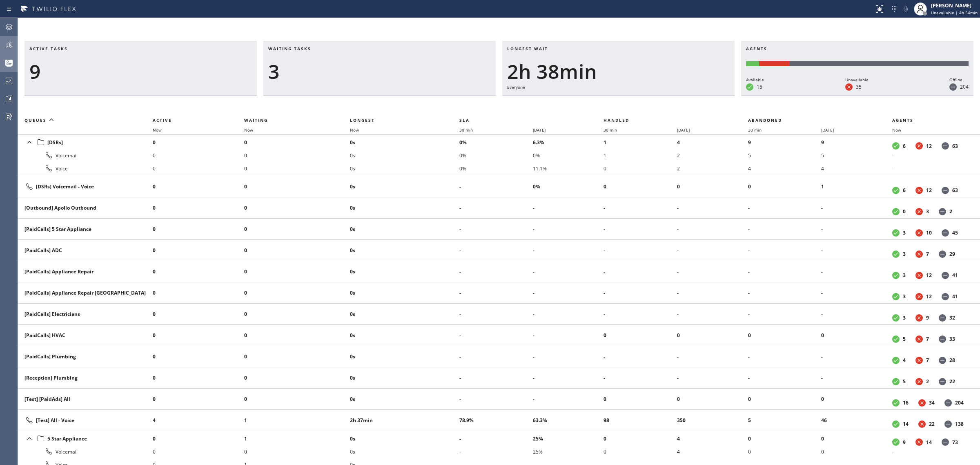  I want to click on dd: 5, so click(904, 381).